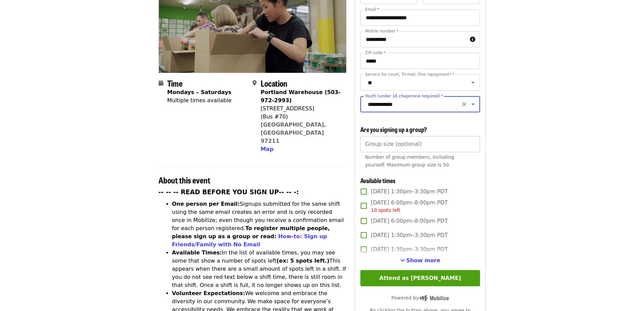 The width and height of the screenshot is (644, 311). I want to click on label: ZIP code, so click(375, 53).